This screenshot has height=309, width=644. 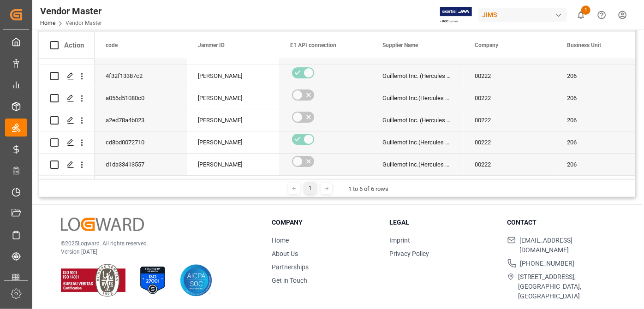 I want to click on div: 1 to 6 of 6 rows, so click(x=368, y=189).